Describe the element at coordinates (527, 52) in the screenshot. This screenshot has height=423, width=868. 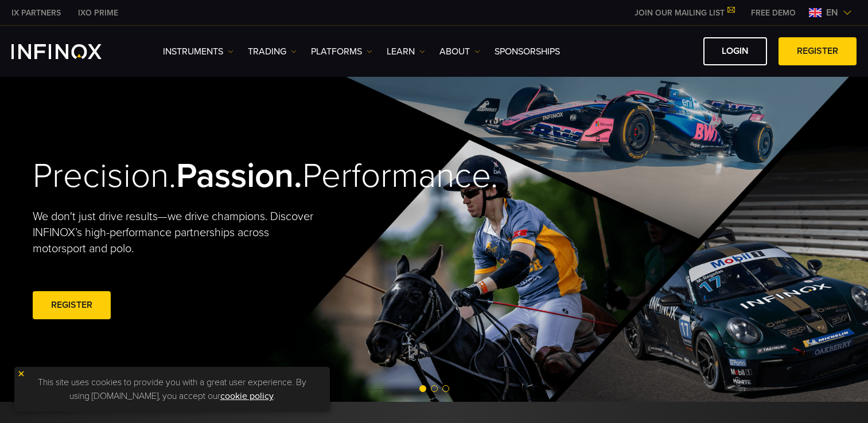
I see `a: SPONSORSHIPS` at that location.